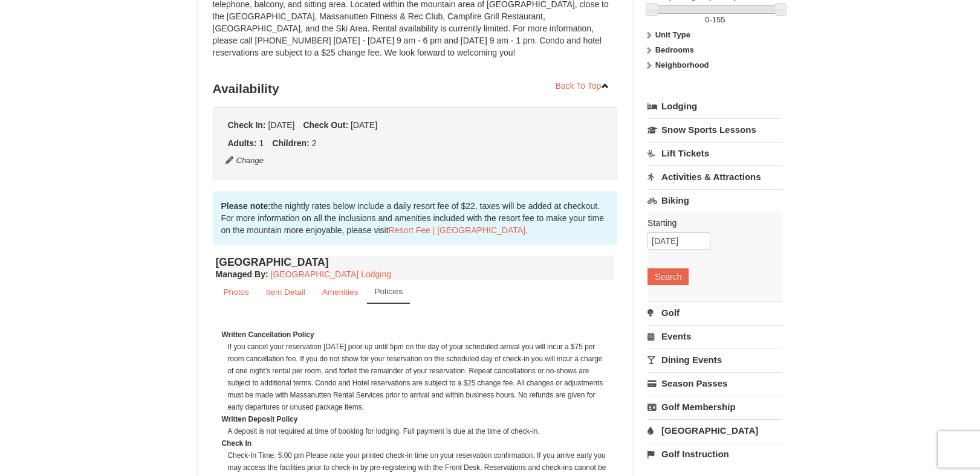  I want to click on a: Season Passes, so click(714, 383).